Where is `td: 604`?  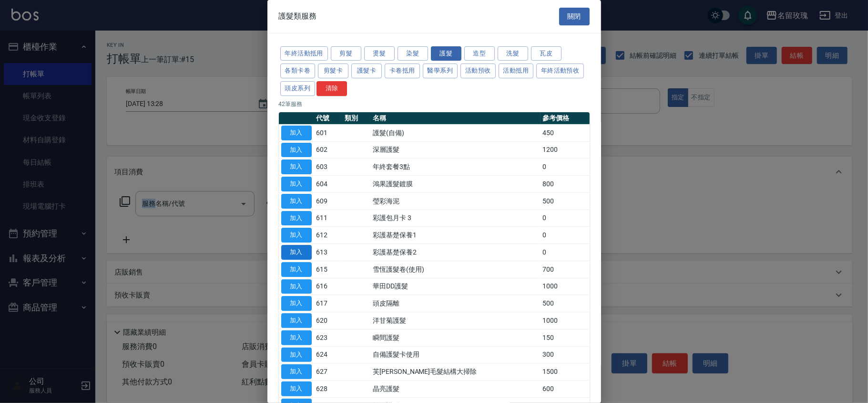
td: 604 is located at coordinates (328, 185).